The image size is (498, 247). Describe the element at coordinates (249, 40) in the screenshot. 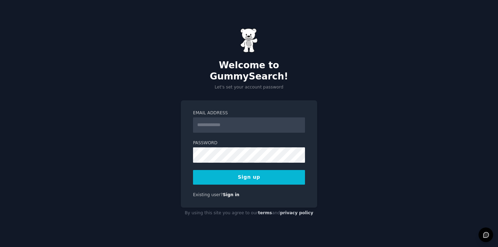

I see `img: Gummy Bear` at that location.